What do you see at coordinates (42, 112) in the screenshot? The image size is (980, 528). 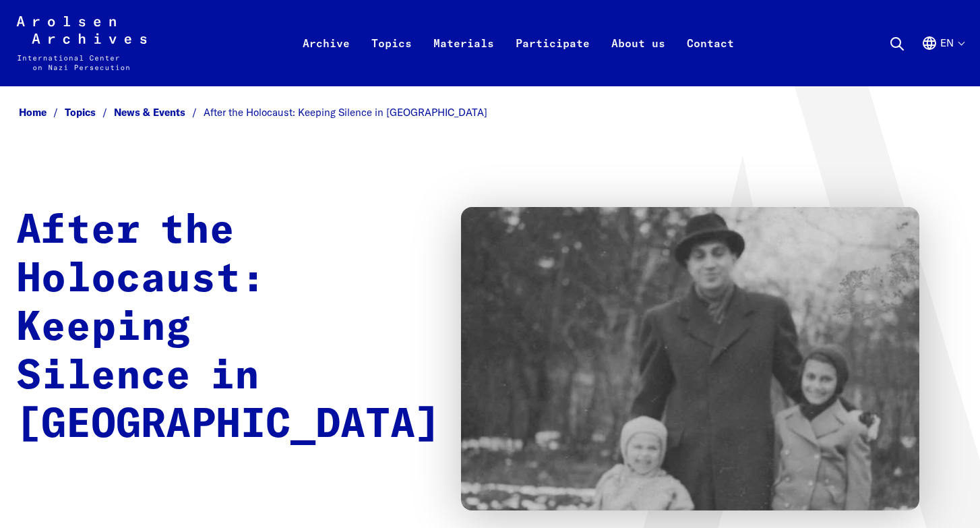 I see `a: Home` at bounding box center [42, 112].